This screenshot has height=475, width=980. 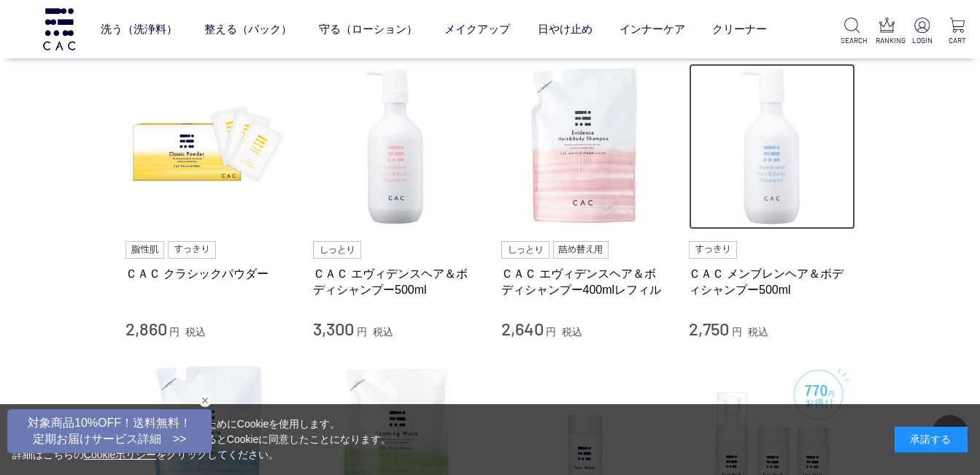 I want to click on p: SEARCH, so click(x=851, y=40).